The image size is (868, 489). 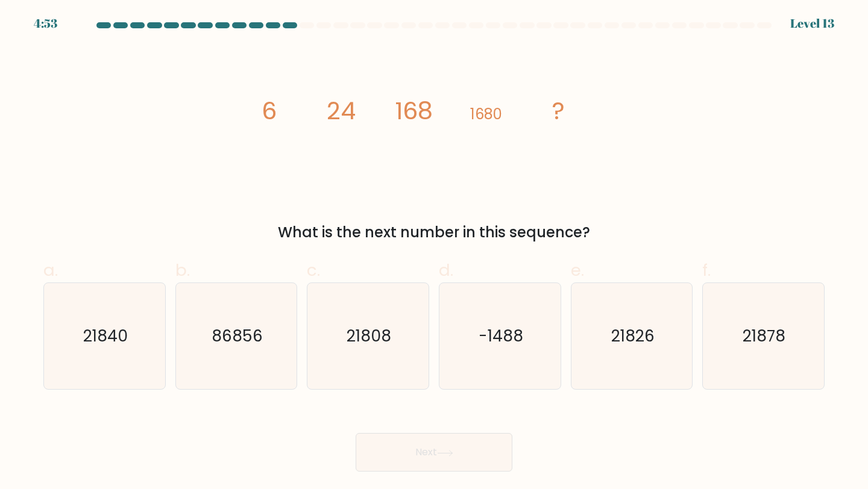 I want to click on text: 21878, so click(x=764, y=335).